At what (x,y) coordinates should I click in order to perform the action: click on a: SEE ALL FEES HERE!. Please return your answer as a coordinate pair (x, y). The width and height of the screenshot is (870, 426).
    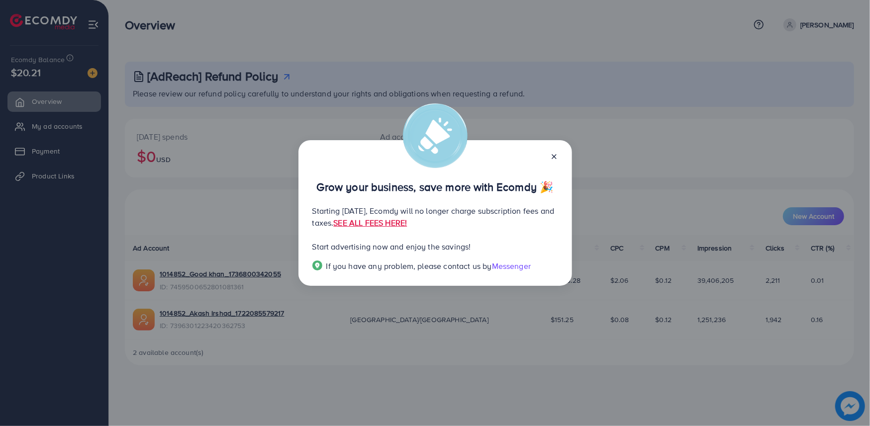
    Looking at the image, I should click on (370, 223).